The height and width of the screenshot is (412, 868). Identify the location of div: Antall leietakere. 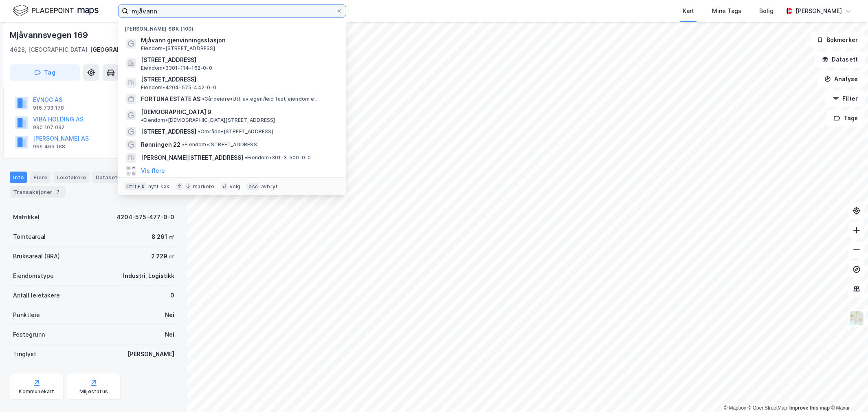
(36, 296).